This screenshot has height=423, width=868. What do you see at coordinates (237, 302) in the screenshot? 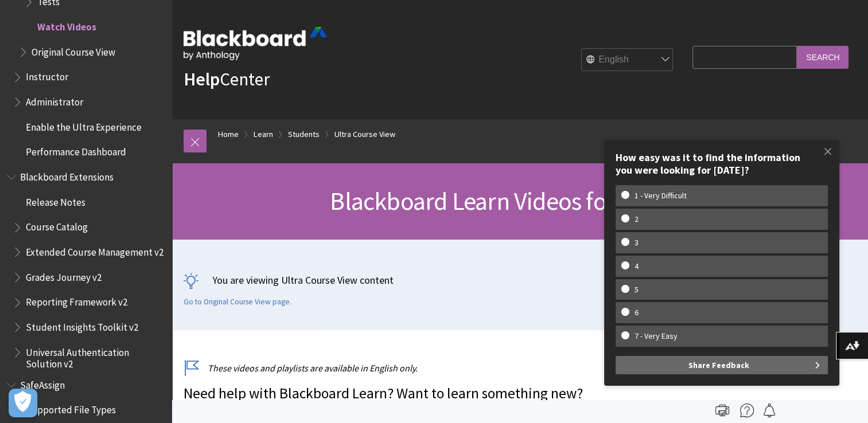
I see `a: Go to Original Course View page.` at bounding box center [237, 302].